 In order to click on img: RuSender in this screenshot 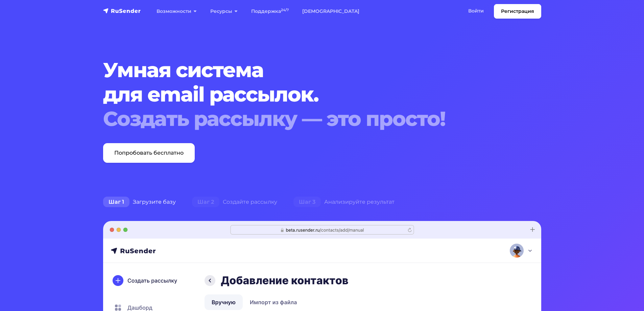, I will do `click(122, 11)`.